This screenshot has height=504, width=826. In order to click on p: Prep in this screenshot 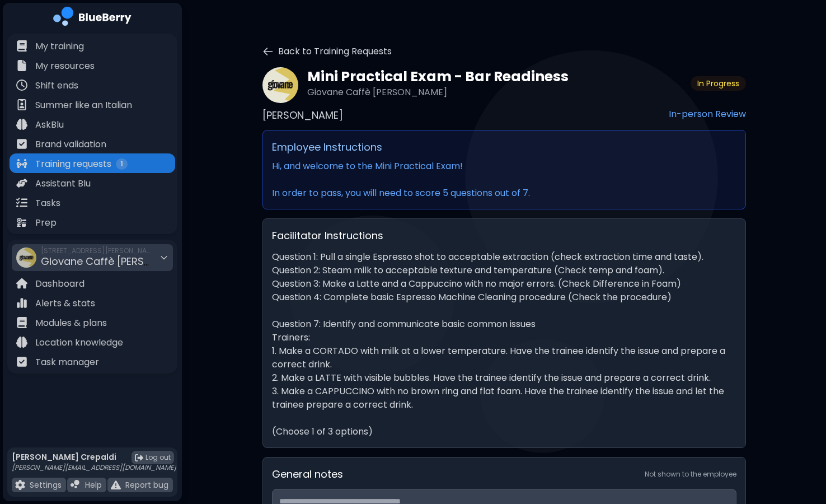, I will do `click(46, 222)`.